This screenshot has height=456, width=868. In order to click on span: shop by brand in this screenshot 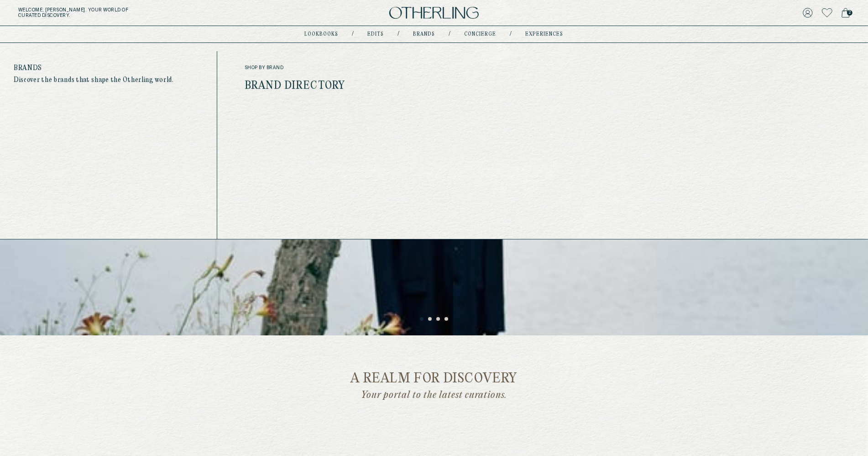, I will do `click(346, 68)`.